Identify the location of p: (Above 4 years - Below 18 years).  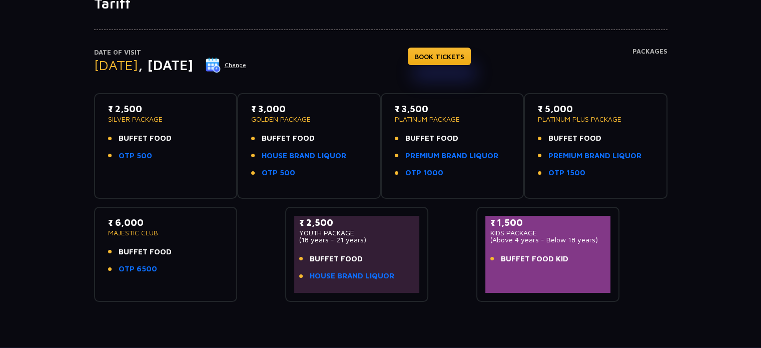
(548, 240).